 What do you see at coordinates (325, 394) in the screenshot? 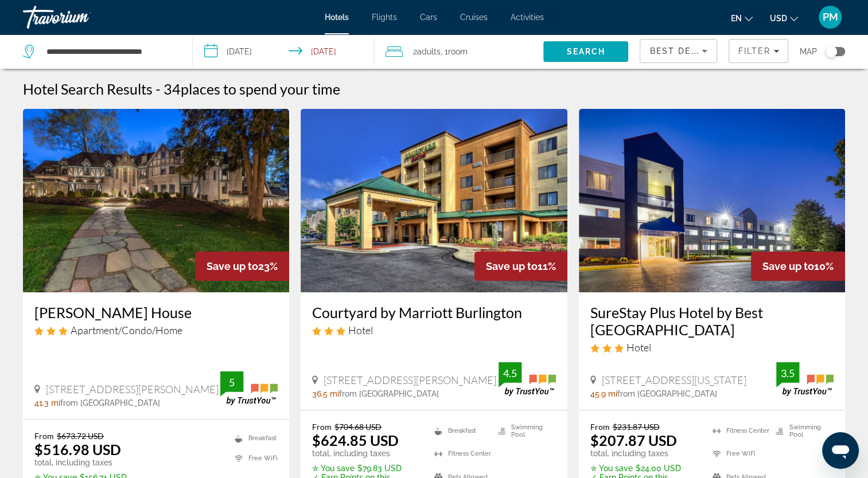
I see `span: 36.5 mi` at bounding box center [325, 394].